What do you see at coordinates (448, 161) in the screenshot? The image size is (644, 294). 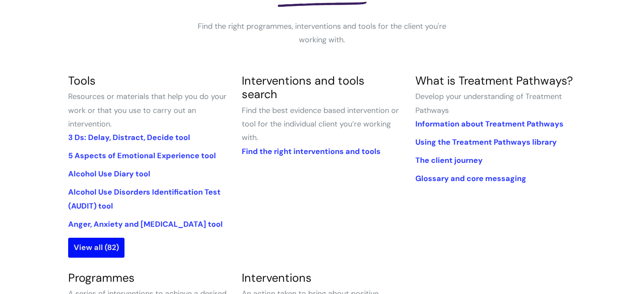 I see `a: The client journey` at bounding box center [448, 161].